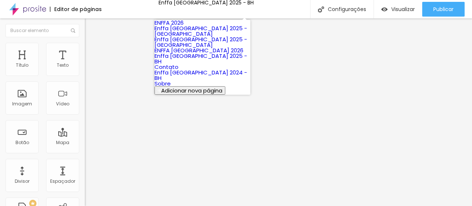 This screenshot has width=472, height=206. I want to click on button: Visualizar, so click(398, 9).